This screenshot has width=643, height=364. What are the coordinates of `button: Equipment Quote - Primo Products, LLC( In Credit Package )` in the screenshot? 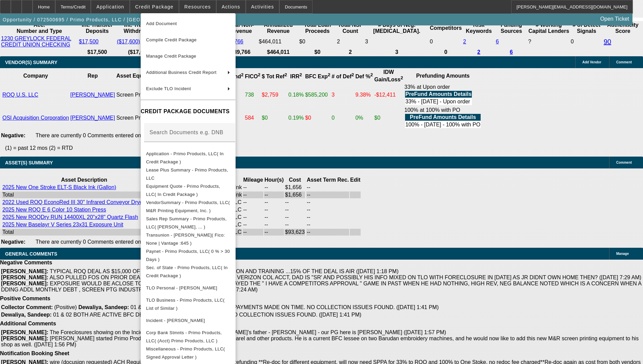 It's located at (188, 190).